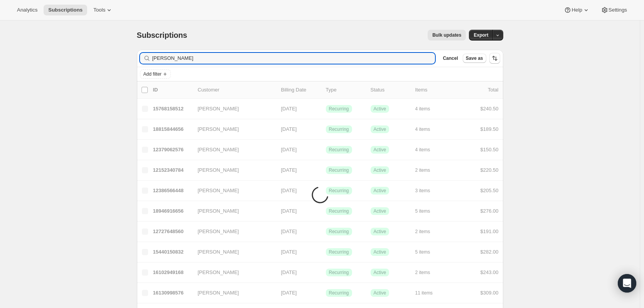 This screenshot has width=644, height=308. What do you see at coordinates (450, 59) in the screenshot?
I see `button: Cancel` at bounding box center [450, 59].